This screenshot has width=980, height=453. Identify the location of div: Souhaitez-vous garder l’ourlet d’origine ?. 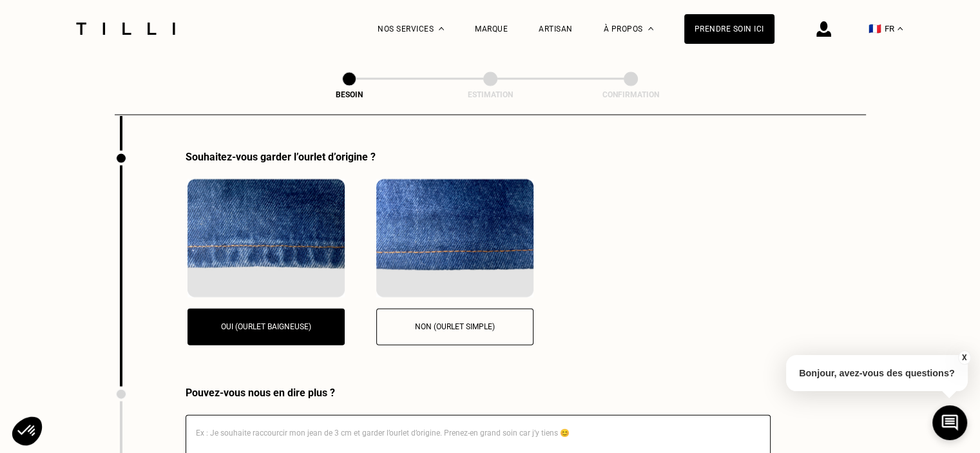
(455, 157).